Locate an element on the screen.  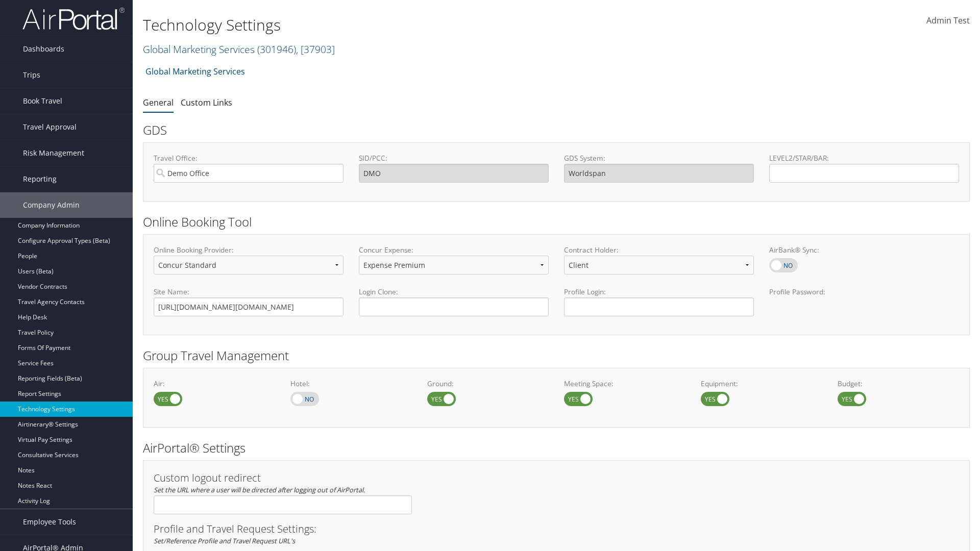
label: Concur Expense: is located at coordinates (454, 250).